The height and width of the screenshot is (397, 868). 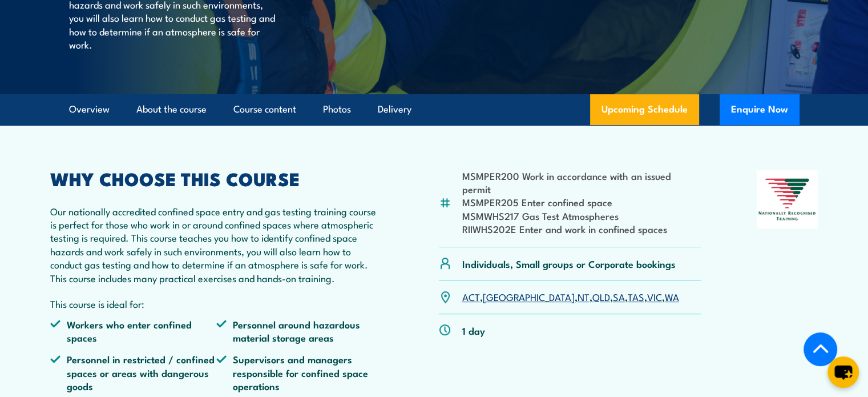 I want to click on li: MSMPER200 Work in accordance with an issued permit, so click(x=582, y=182).